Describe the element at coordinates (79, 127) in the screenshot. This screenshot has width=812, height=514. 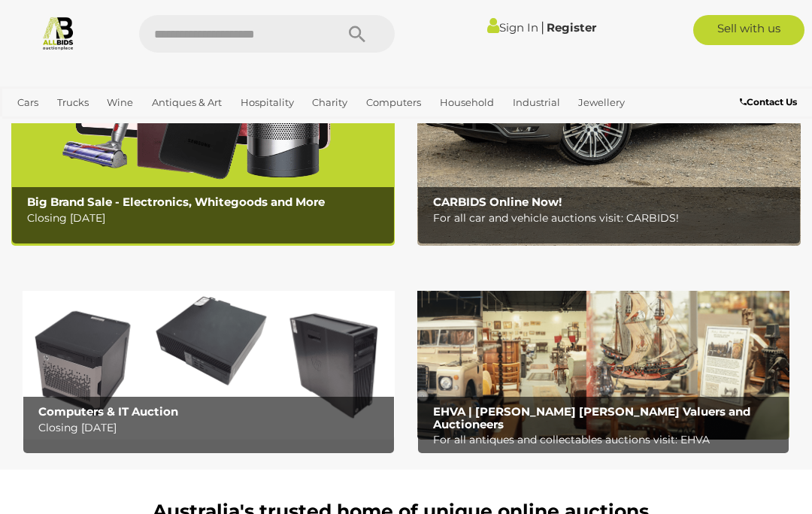
I see `a: Sports` at that location.